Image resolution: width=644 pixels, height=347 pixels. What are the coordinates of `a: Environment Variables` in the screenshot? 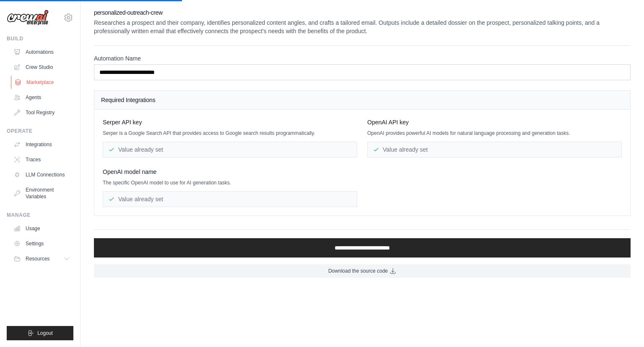 It's located at (41, 193).